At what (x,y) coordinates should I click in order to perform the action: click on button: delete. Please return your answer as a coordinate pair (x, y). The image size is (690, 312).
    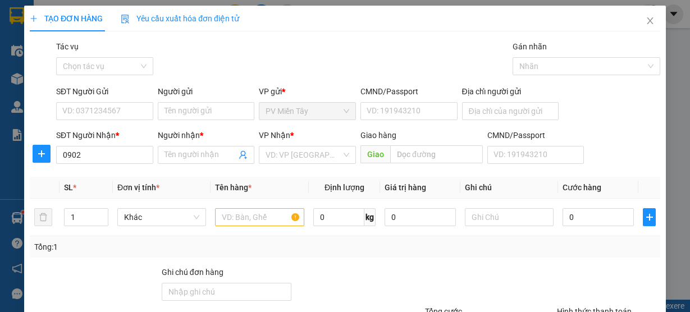
    Looking at the image, I should click on (43, 217).